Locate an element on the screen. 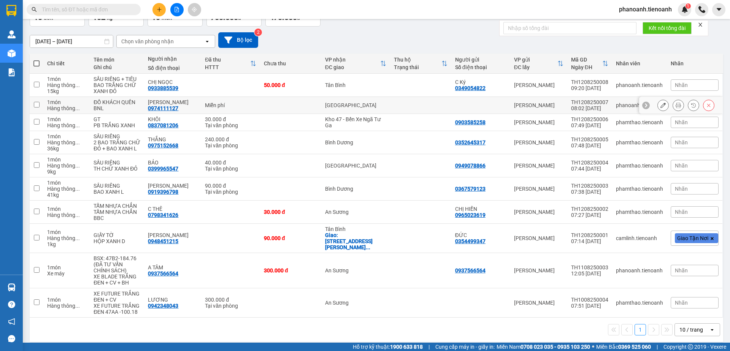  div: GIẤY TỜ is located at coordinates (117, 235).